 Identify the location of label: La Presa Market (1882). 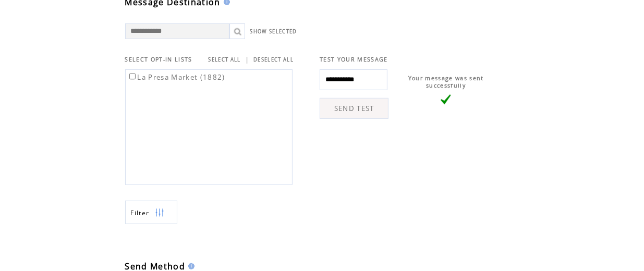
(176, 78).